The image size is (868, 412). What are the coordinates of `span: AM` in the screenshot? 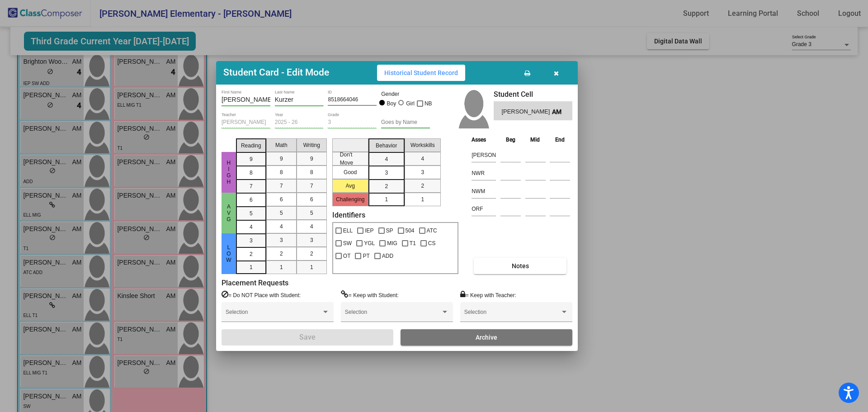 It's located at (558, 112).